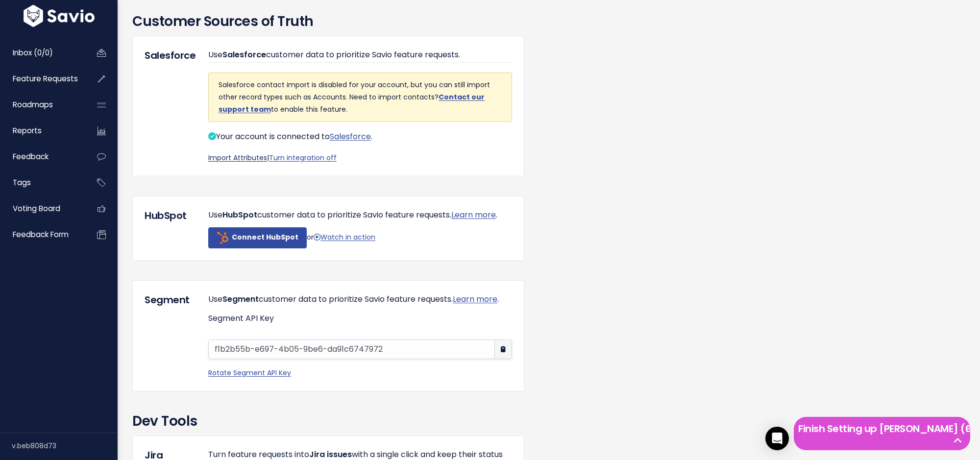 This screenshot has height=460, width=980. What do you see at coordinates (41, 234) in the screenshot?
I see `span: Feedback form` at bounding box center [41, 234].